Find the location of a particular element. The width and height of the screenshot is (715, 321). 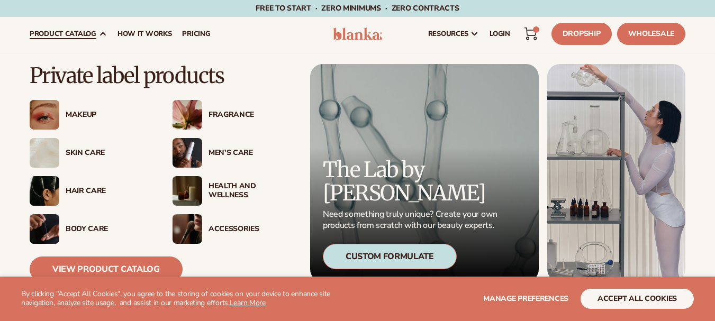

span: How It Works is located at coordinates (145, 34).